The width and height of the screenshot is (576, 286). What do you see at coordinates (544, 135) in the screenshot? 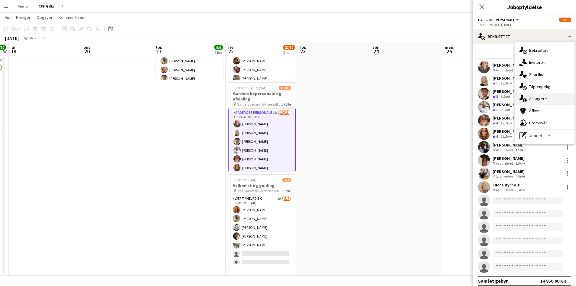
I see `div: Jobdetaljer` at bounding box center [544, 135].